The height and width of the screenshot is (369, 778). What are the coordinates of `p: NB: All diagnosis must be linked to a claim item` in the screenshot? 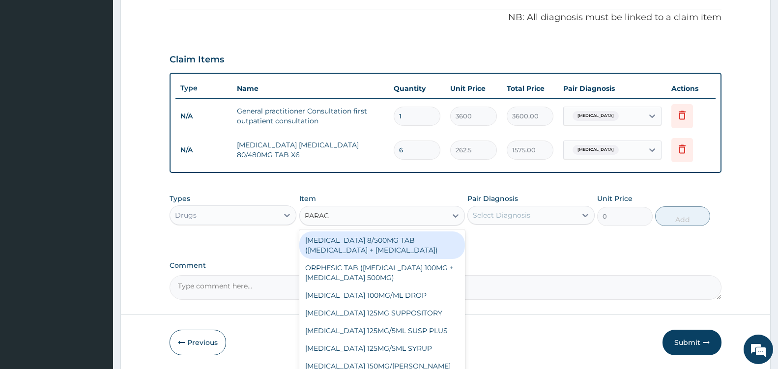 It's located at (445, 18).